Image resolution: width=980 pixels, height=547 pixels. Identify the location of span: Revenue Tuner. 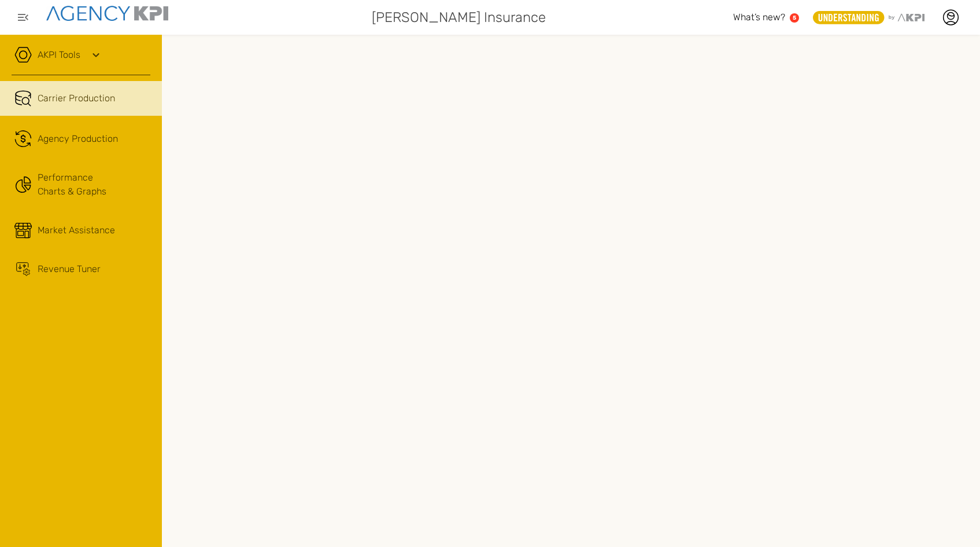
(69, 269).